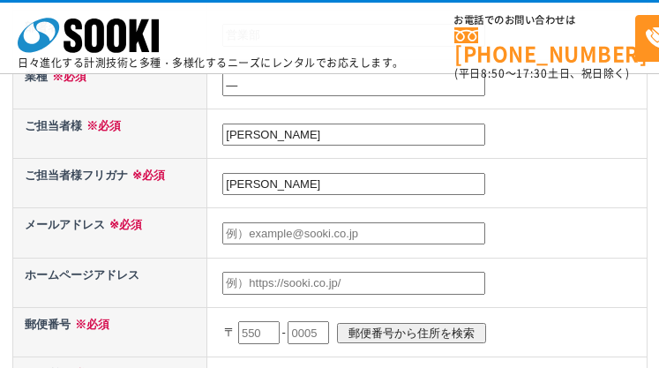  I want to click on th: ホームページアドレス, so click(109, 282).